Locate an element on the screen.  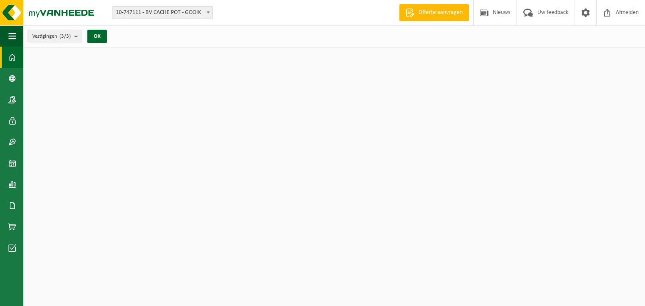
button: Vestigingen(3/3) is located at coordinates (55, 36).